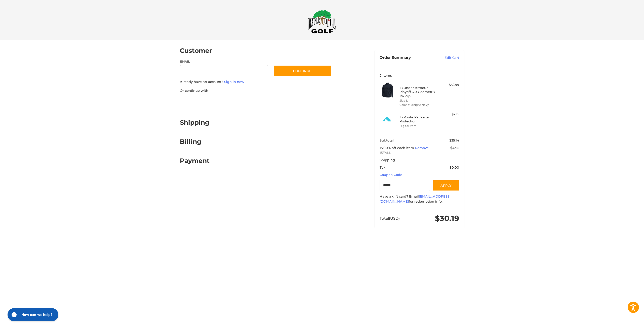 The height and width of the screenshot is (328, 644). Describe the element at coordinates (256, 91) in the screenshot. I see `p: Or continue with` at that location.